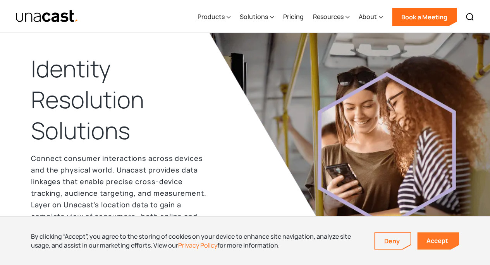 The image size is (490, 265). What do you see at coordinates (197, 245) in the screenshot?
I see `a: Privacy Policy` at bounding box center [197, 245].